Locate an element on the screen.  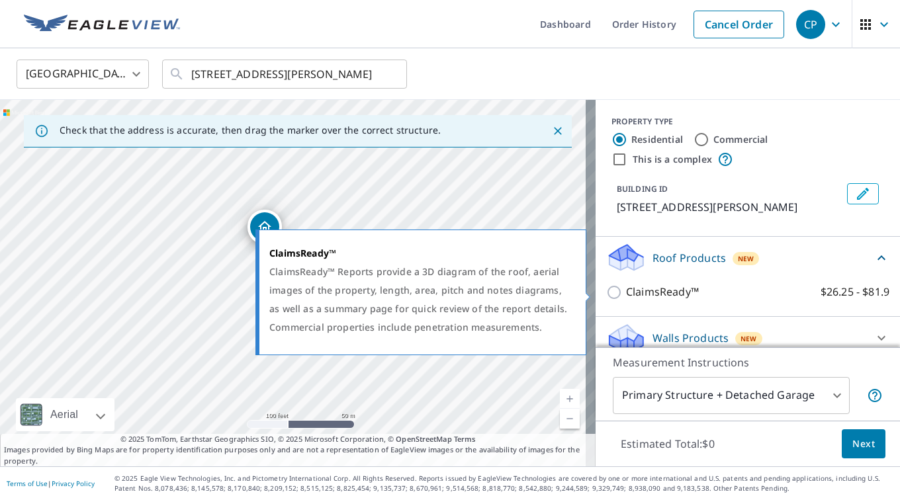
a: Cancel Order is located at coordinates (738, 24).